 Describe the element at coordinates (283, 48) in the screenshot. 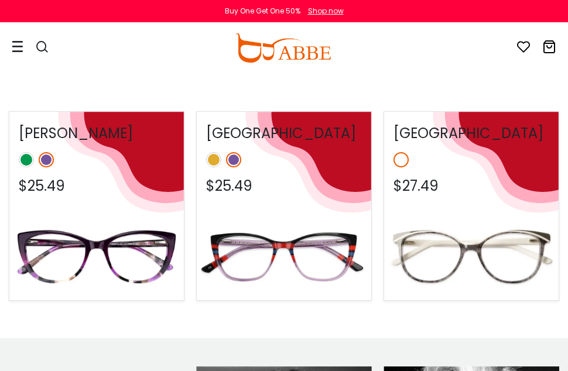

I see `img: abbeglasses.com` at that location.